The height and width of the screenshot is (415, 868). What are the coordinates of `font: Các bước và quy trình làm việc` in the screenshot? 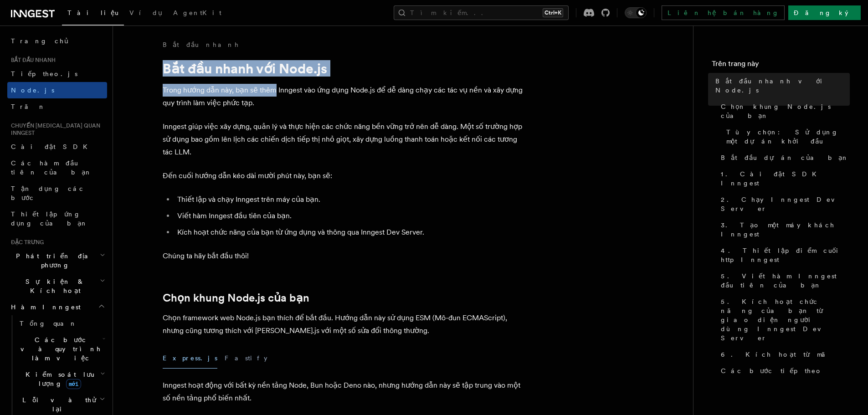 It's located at (60, 349).